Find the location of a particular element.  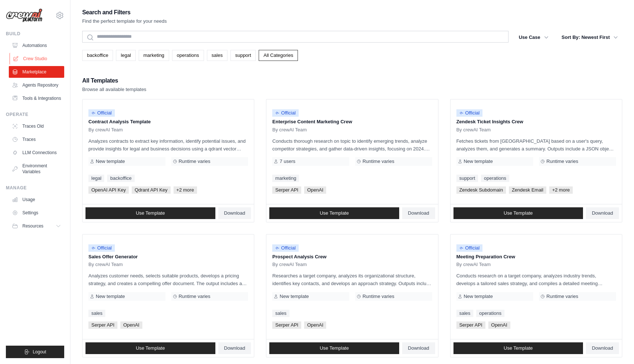

a: LLM Connections is located at coordinates (37, 153).